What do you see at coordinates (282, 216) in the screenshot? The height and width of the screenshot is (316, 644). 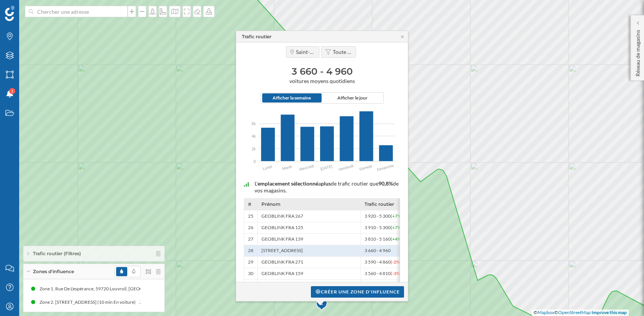 I see `span: GEOBLINK FRA 267` at bounding box center [282, 216].